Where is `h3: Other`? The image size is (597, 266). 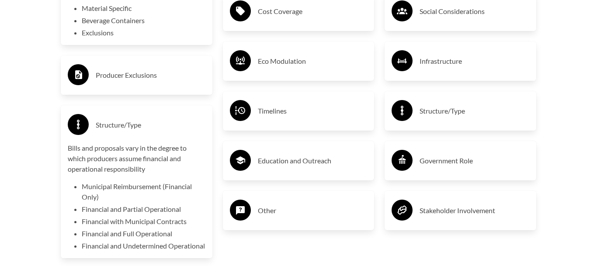
h3: Other is located at coordinates (312, 211).